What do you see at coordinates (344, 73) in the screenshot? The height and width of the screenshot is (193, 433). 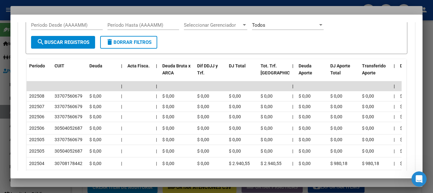 I see `datatable-header-cell: DJ Aporte Total` at bounding box center [344, 73].